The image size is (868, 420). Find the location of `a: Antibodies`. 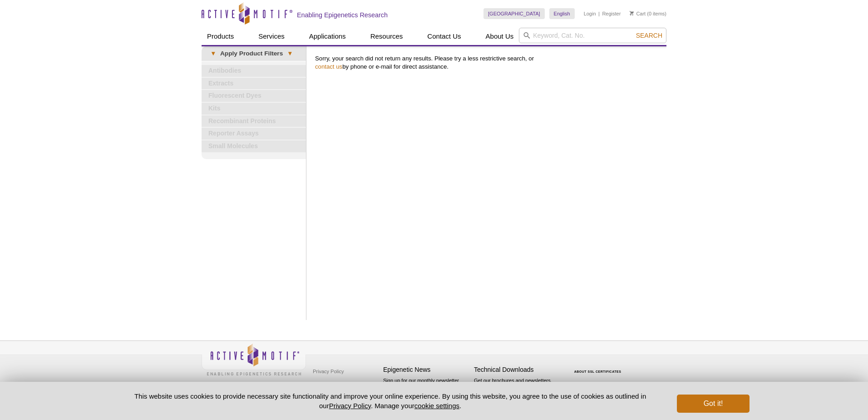

a: Antibodies is located at coordinates (254, 71).